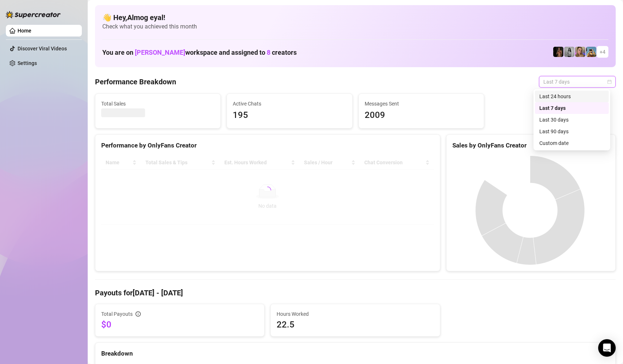  Describe the element at coordinates (577, 82) in the screenshot. I see `span: Last 7 days` at that location.